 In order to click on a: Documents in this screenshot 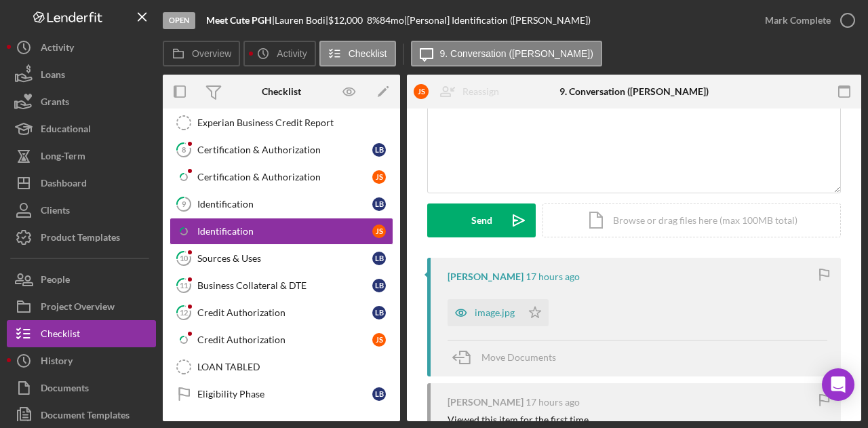, I will do `click(81, 388)`.